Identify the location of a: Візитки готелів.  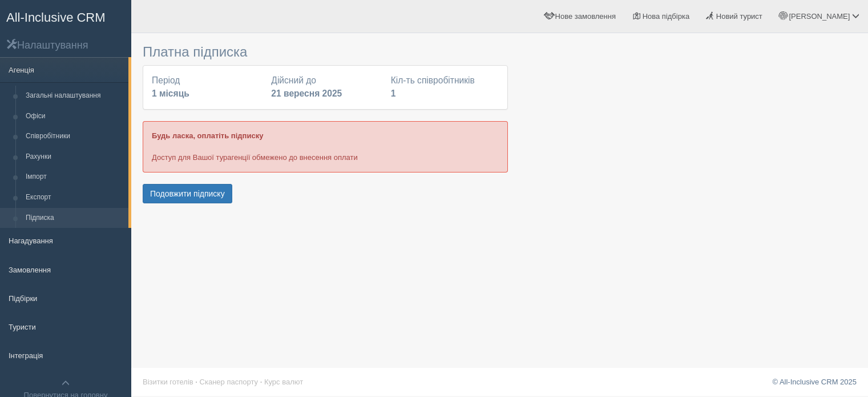
(167, 381).